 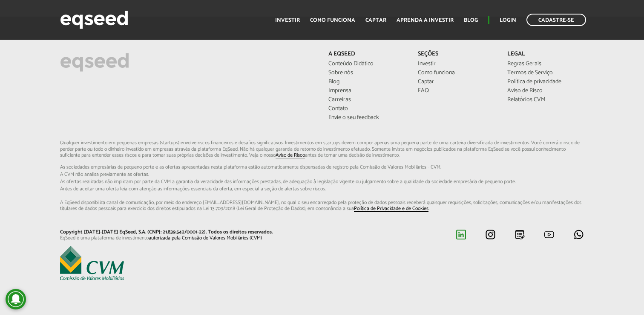 What do you see at coordinates (367, 109) in the screenshot?
I see `a: Contato` at bounding box center [367, 109].